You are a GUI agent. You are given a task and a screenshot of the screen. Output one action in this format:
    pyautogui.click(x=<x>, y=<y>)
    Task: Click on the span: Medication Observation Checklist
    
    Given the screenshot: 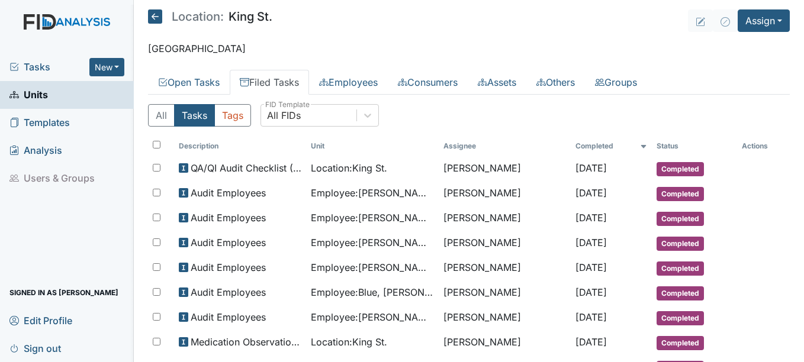 What is the action you would take?
    pyautogui.click(x=246, y=342)
    